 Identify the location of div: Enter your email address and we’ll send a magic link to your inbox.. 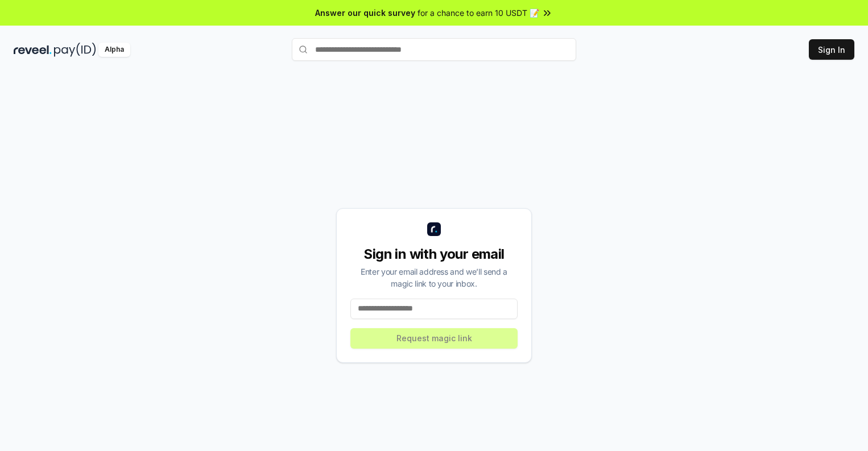
(434, 277).